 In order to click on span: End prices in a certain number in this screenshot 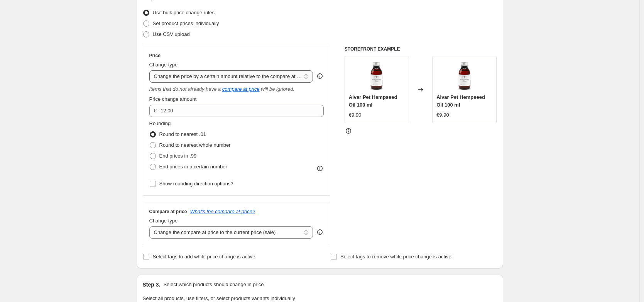, I will do `click(193, 166)`.